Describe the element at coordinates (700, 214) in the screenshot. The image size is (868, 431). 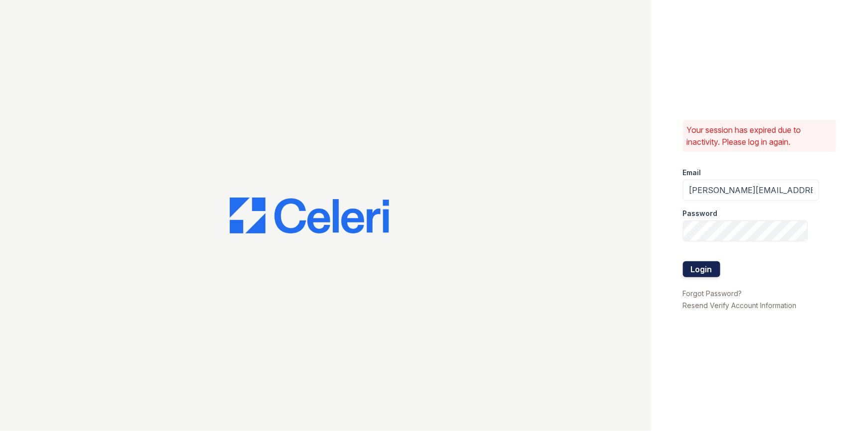
I see `label: Password` at that location.